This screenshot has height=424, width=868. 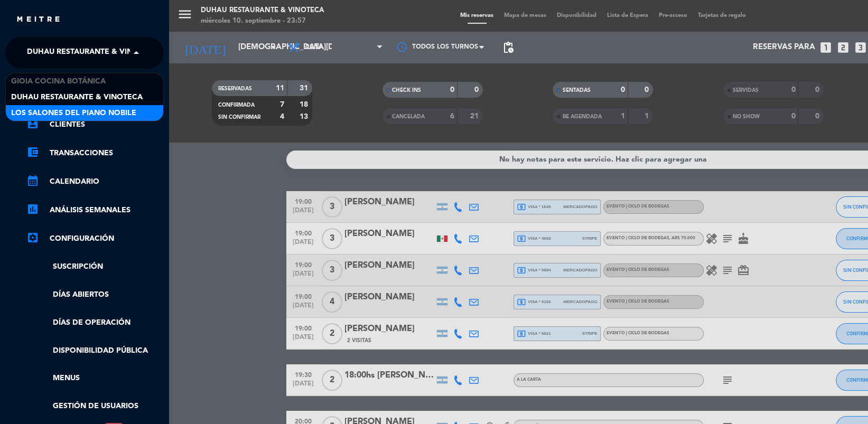 I want to click on i: account_balance_wallet, so click(x=32, y=152).